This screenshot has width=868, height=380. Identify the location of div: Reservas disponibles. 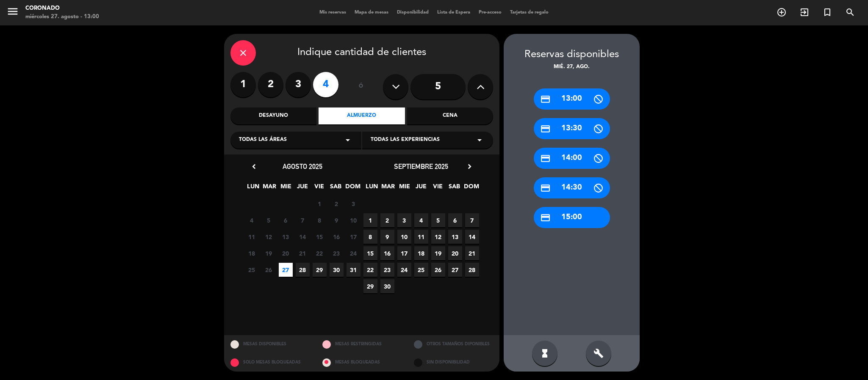
(571, 55).